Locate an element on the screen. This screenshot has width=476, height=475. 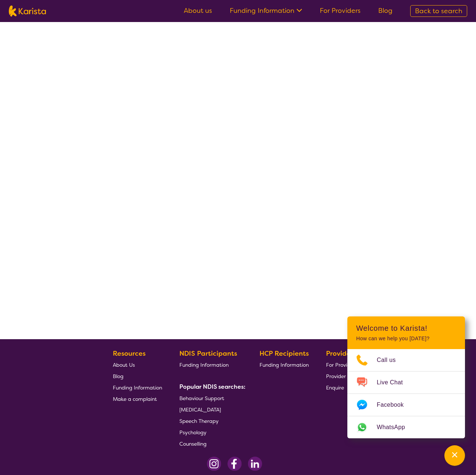
span: Facebook is located at coordinates (394, 405).